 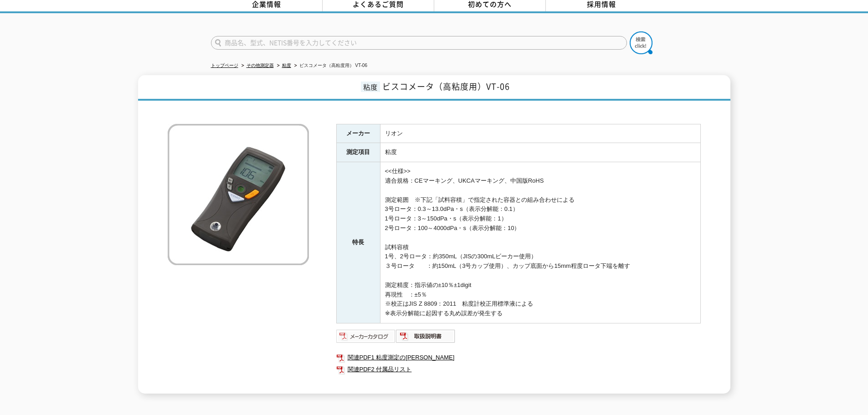 What do you see at coordinates (540, 153) in the screenshot?
I see `td: 粘度` at bounding box center [540, 153].